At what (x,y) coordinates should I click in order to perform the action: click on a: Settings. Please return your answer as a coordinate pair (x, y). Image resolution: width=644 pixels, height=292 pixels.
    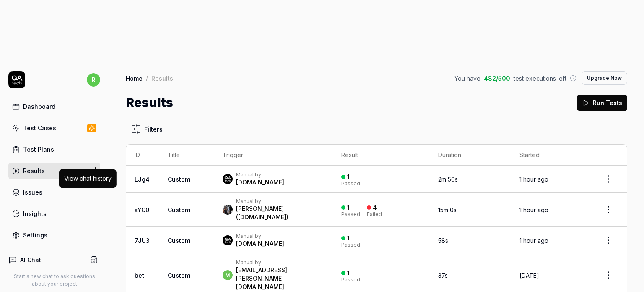
    Looking at the image, I should click on (54, 235).